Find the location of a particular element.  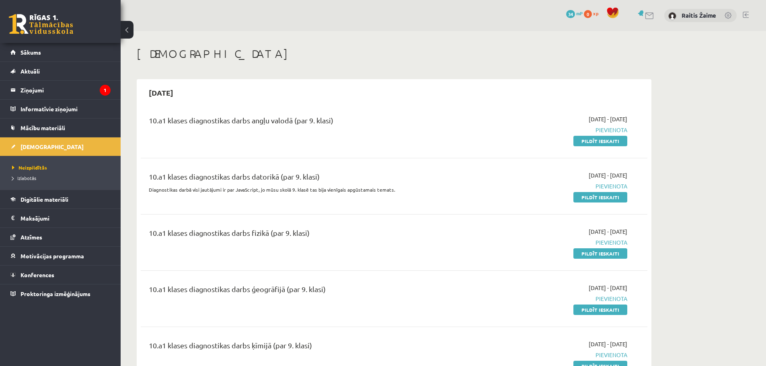

a: Rīgas 1. Tālmācības vidusskola is located at coordinates (41, 24).